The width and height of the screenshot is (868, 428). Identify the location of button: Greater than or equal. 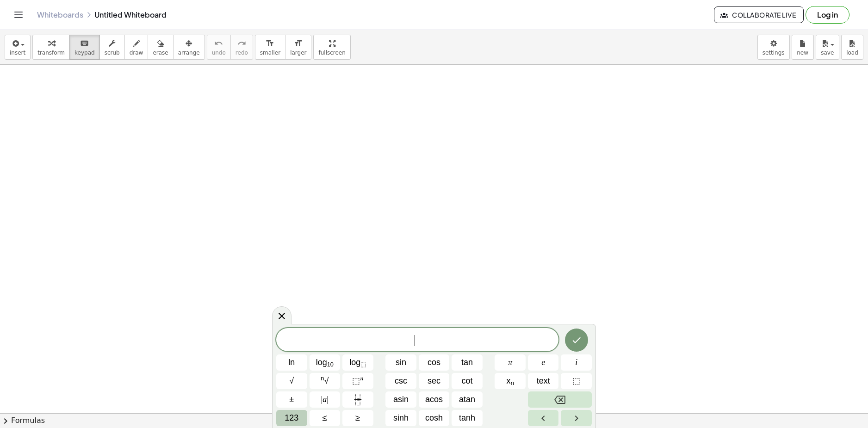
(358, 417).